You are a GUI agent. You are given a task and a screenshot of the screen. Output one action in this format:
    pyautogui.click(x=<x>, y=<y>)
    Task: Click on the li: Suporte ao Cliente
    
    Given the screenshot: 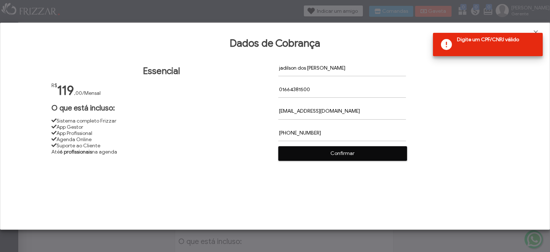 What is the action you would take?
    pyautogui.click(x=162, y=146)
    